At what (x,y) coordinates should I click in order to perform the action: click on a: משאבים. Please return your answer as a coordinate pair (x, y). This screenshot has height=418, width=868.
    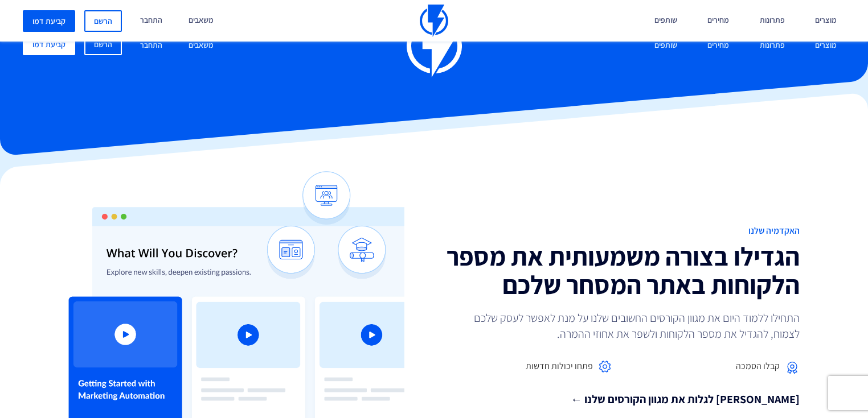
    Looking at the image, I should click on (201, 46).